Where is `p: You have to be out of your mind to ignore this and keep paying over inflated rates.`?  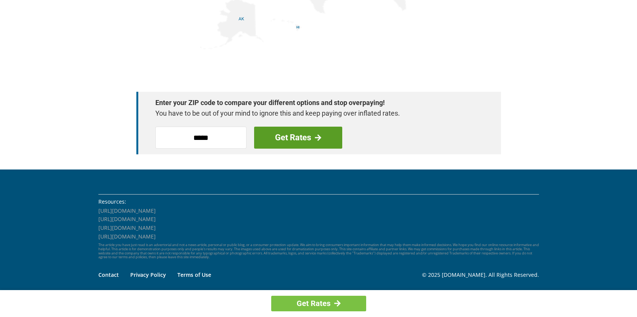 p: You have to be out of your mind to ignore this and keep paying over inflated rates. is located at coordinates (315, 114).